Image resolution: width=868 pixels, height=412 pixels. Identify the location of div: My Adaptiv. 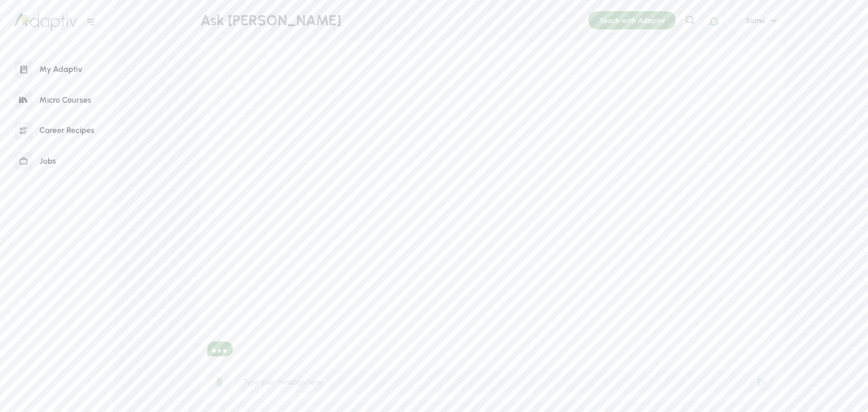
(61, 69).